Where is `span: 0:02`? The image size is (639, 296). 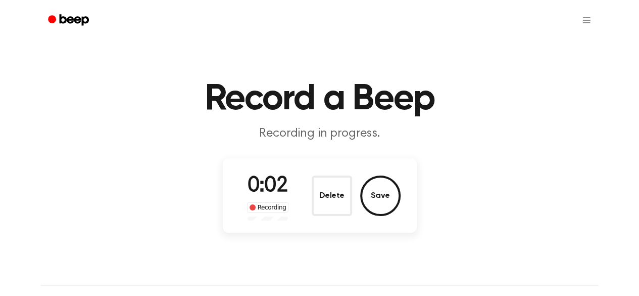
span: 0:02 is located at coordinates (268, 186).